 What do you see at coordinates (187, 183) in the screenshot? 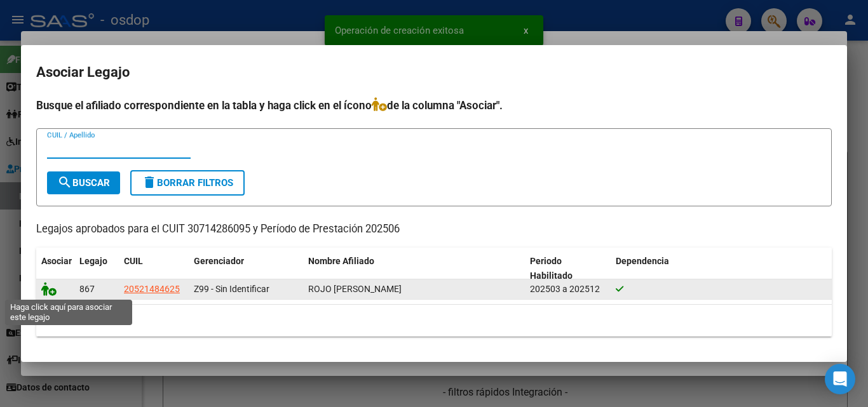
I see `span: Borrar Filtros` at bounding box center [187, 183].